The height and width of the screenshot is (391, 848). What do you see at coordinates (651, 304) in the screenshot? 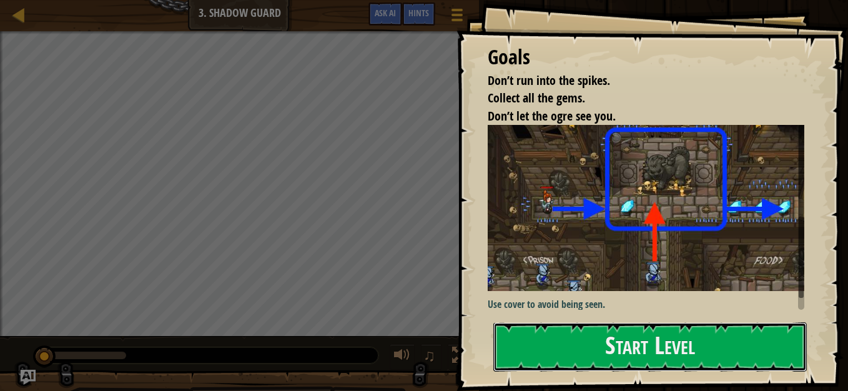
I see `p: Use cover to avoid being seen.` at bounding box center [651, 304].